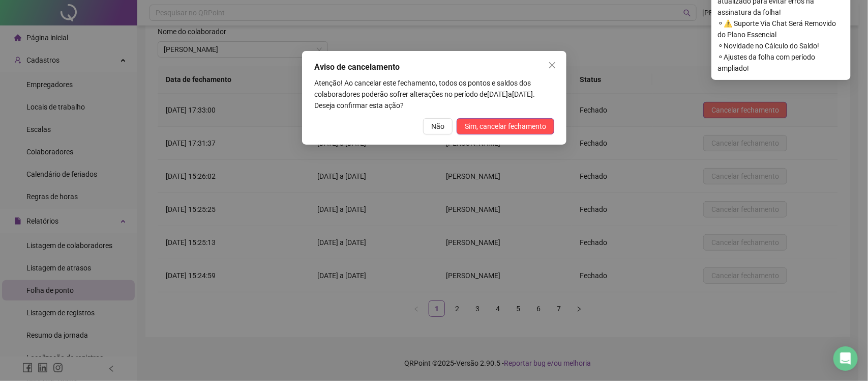  I want to click on span: ⚬ Novidade no Cálculo do Saldo!, so click(781, 46).